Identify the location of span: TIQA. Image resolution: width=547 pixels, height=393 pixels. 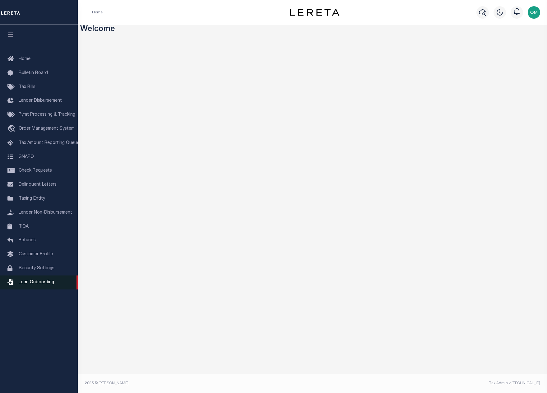
(24, 226).